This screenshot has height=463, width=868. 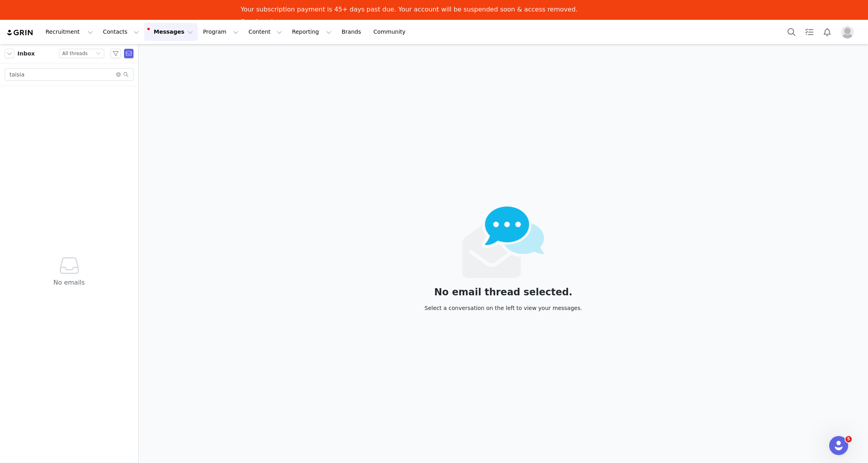 I want to click on div: Select a conversation on the left to view your messages., so click(x=503, y=308).